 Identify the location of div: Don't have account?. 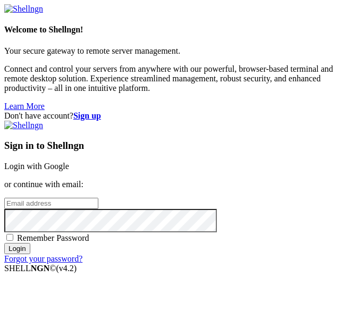
(181, 116).